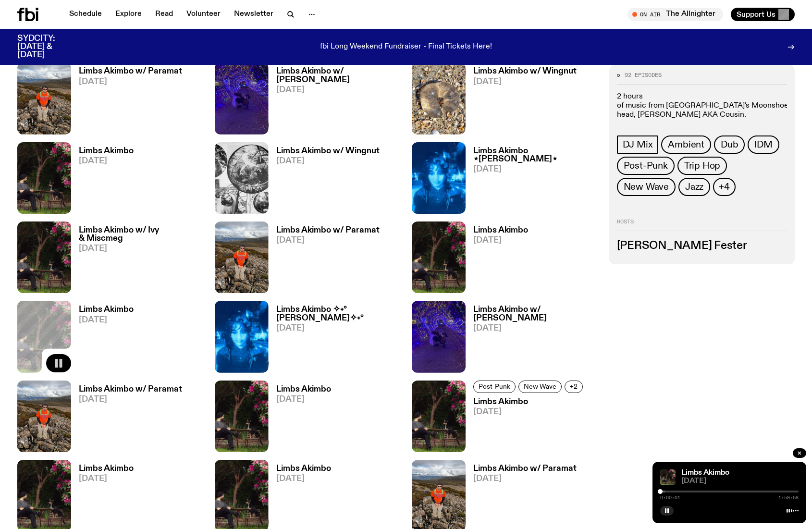 The width and height of the screenshot is (812, 529). I want to click on span: 1:59:58, so click(788, 498).